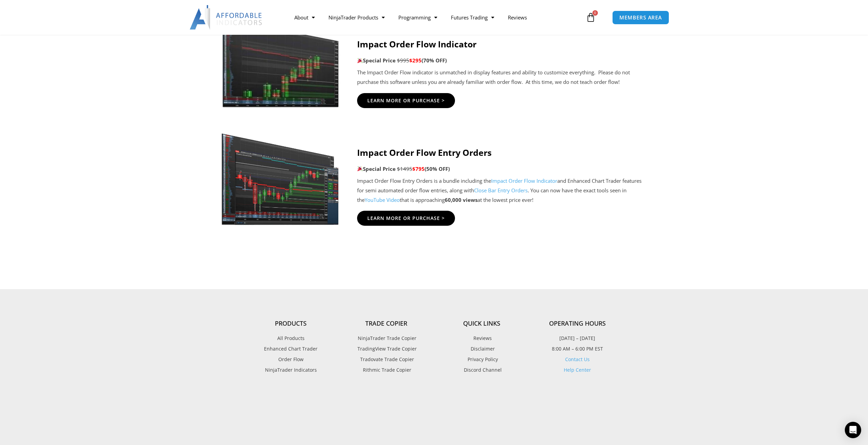 This screenshot has height=445, width=868. Describe the element at coordinates (482, 360) in the screenshot. I see `span: Privacy Policy` at that location.